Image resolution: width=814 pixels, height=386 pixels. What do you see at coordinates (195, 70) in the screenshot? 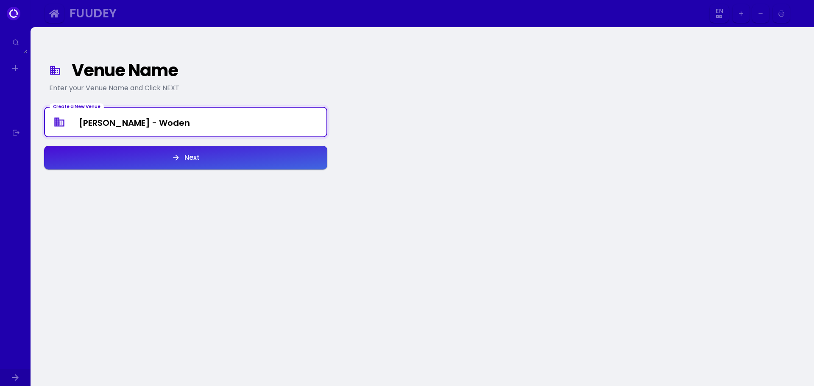
I see `div: Venue Name` at bounding box center [195, 70].